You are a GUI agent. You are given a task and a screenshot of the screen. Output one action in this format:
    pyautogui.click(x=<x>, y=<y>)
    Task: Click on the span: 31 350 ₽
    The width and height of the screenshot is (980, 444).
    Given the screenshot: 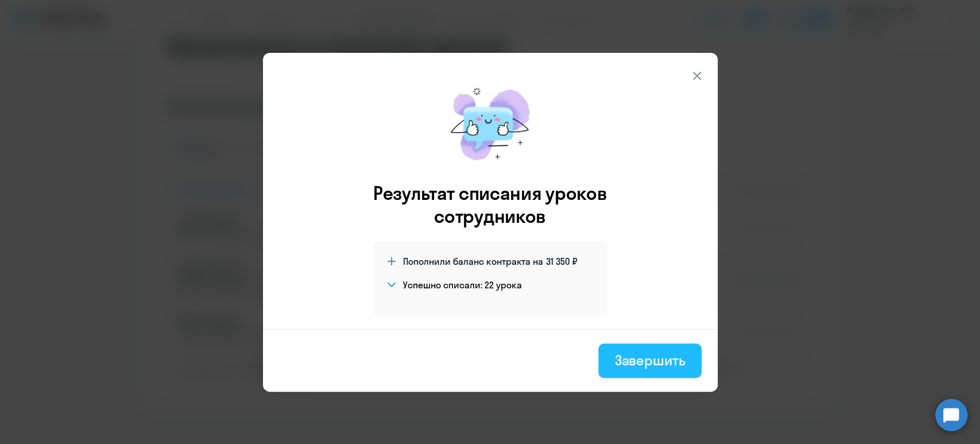 What is the action you would take?
    pyautogui.click(x=561, y=261)
    